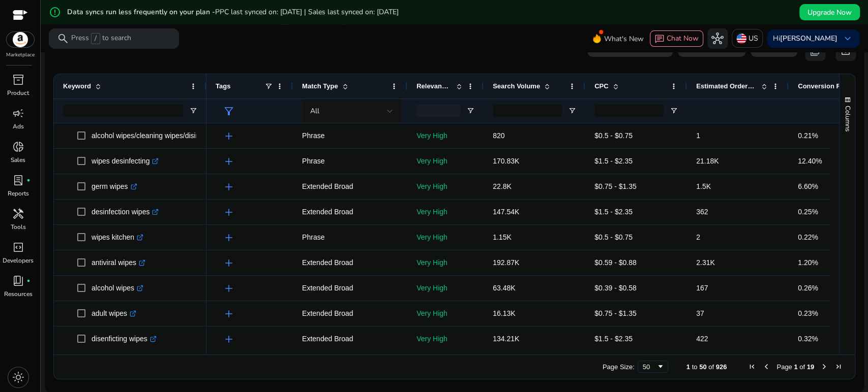  I want to click on img: us.svg, so click(741, 38).